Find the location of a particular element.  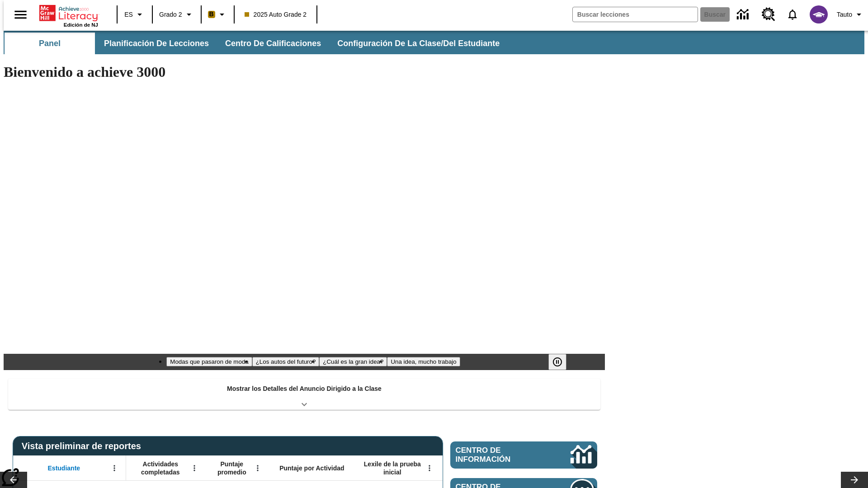

button: Diapositiva 2 ¿Los autos del futuro? is located at coordinates (286, 362).